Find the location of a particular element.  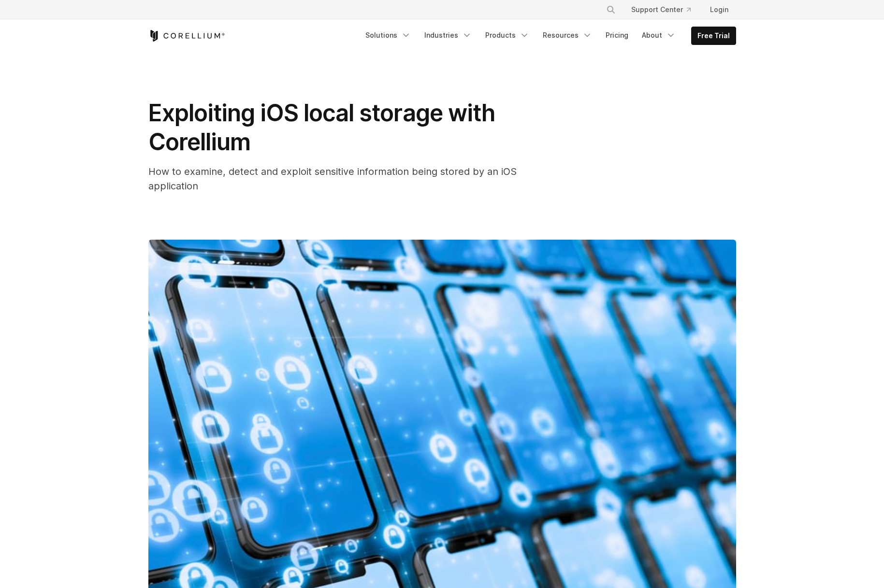

span: How to examine, detect and exploit sensitive information being stored by an iOS application is located at coordinates (333, 179).